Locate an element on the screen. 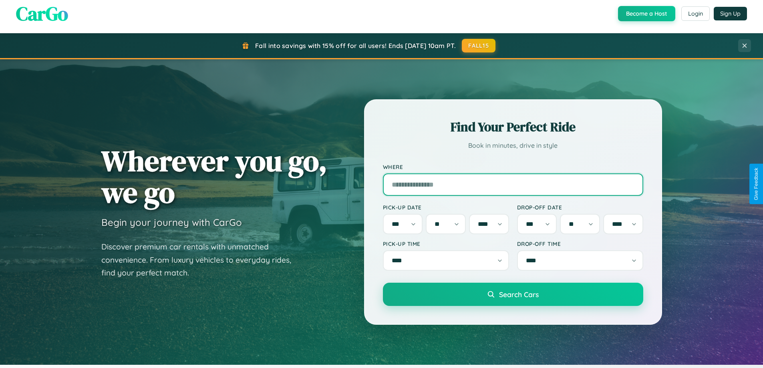 This screenshot has height=368, width=763. button: Login is located at coordinates (696, 14).